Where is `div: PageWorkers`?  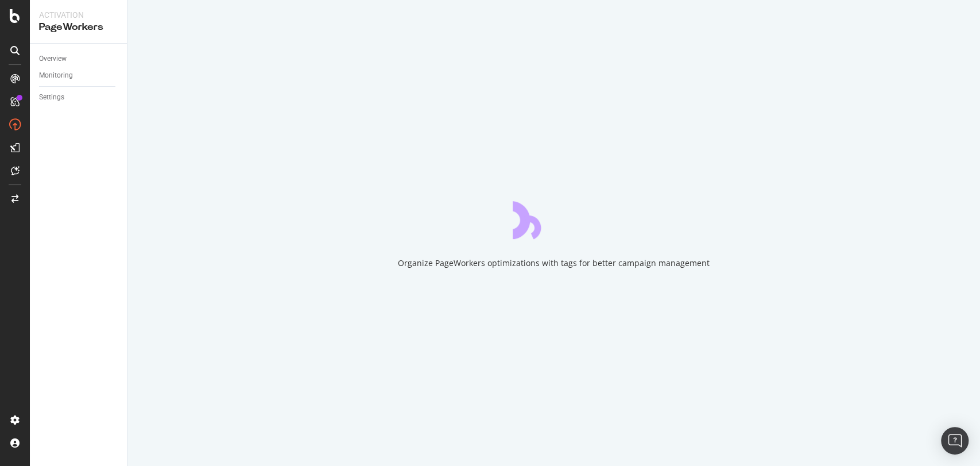 div: PageWorkers is located at coordinates (78, 27).